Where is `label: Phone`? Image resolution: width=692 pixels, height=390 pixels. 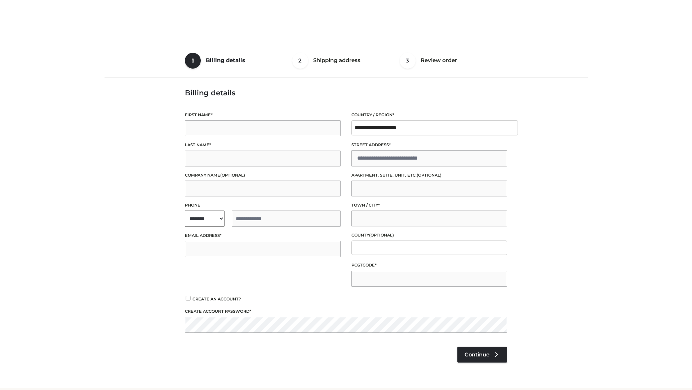
label: Phone is located at coordinates (263, 205).